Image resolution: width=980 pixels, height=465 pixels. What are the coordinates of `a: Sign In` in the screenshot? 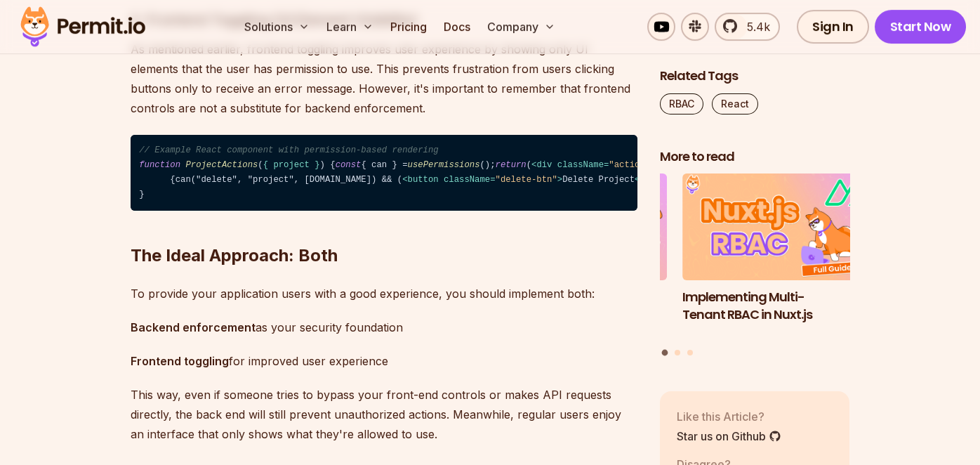 It's located at (832, 27).